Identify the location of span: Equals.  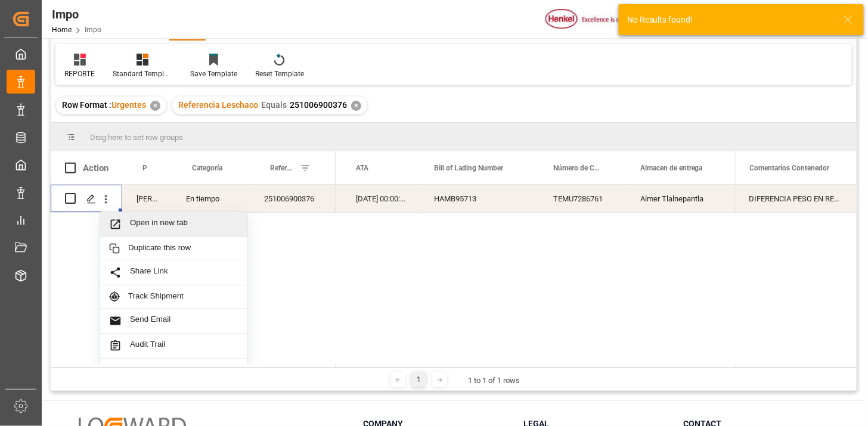
(273, 105).